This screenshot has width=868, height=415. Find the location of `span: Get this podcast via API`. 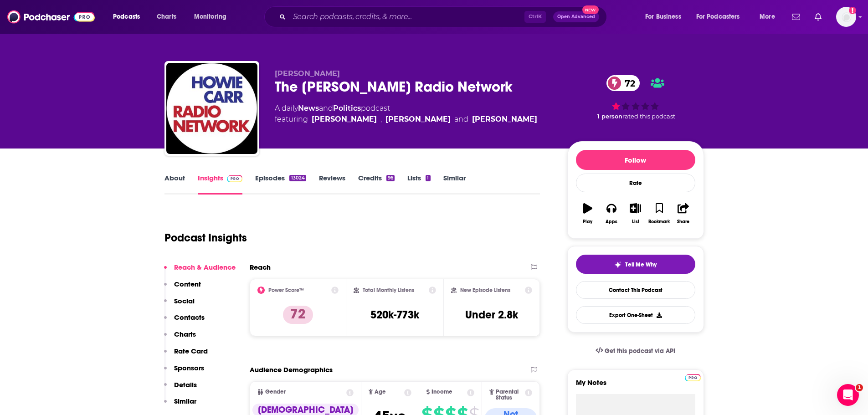

span: Get this podcast via API is located at coordinates (640, 351).